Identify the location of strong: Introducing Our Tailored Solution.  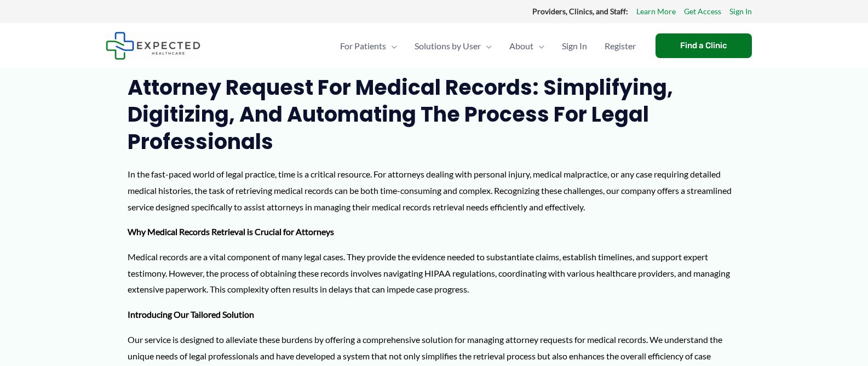
(191, 314).